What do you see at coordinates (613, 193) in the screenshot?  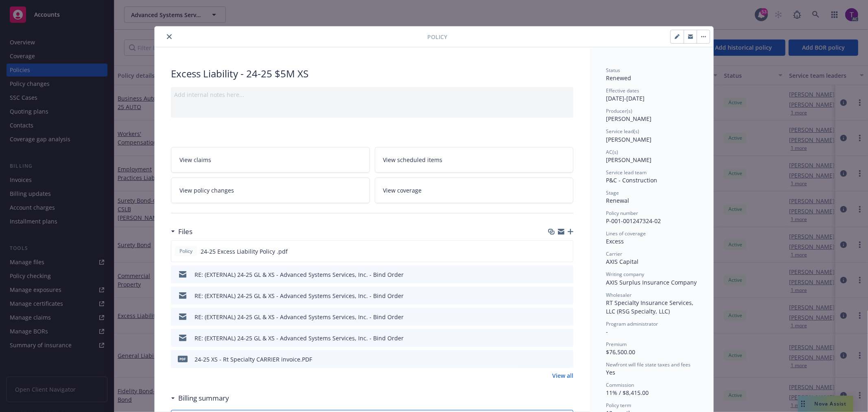 I see `span: Stage` at bounding box center [613, 193].